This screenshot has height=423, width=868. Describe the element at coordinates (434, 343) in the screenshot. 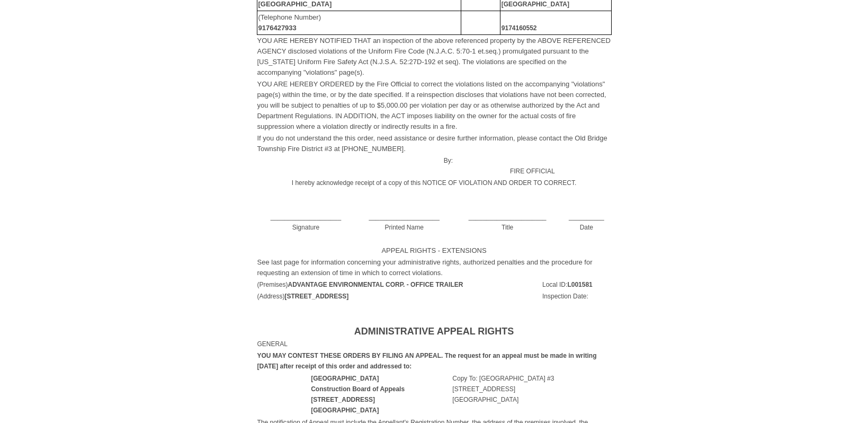

I see `td: GENERAL` at that location.